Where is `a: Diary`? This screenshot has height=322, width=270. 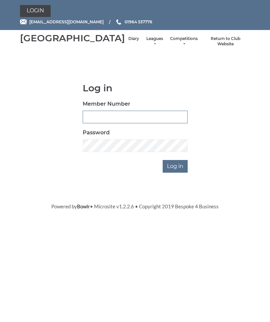
a: Diary is located at coordinates (134, 39).